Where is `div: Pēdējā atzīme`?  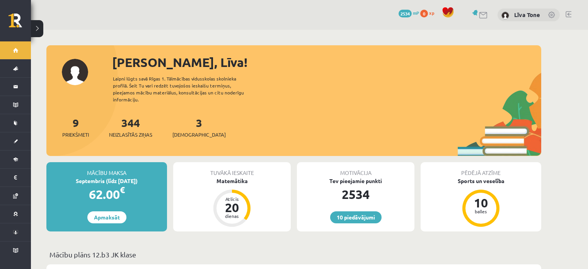 div: Pēdējā atzīme is located at coordinates (481, 169).